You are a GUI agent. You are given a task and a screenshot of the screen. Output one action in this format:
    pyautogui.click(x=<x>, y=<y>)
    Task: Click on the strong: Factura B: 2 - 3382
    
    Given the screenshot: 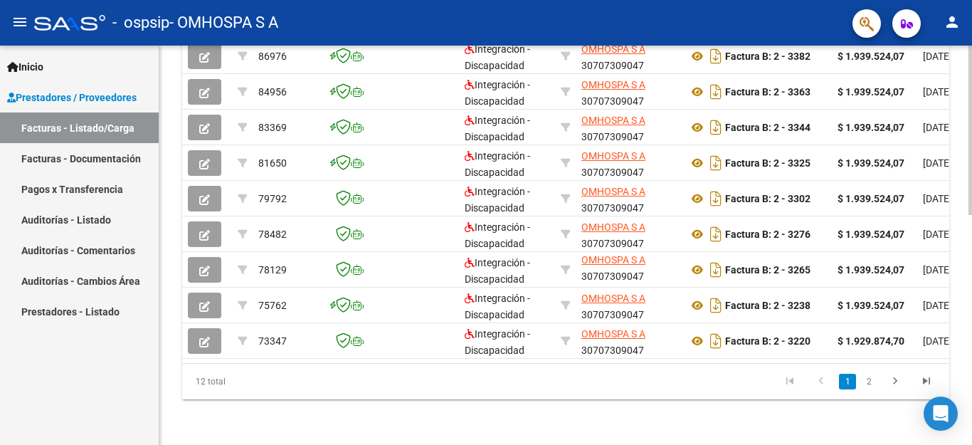 What is the action you would take?
    pyautogui.click(x=768, y=56)
    